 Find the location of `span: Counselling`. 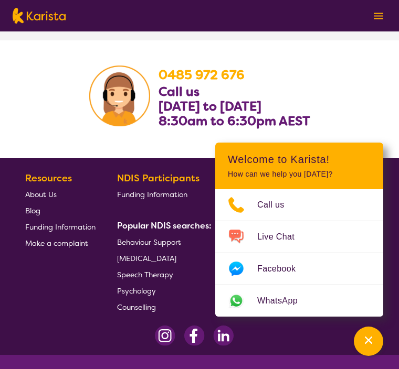

span: Counselling is located at coordinates (136, 307).